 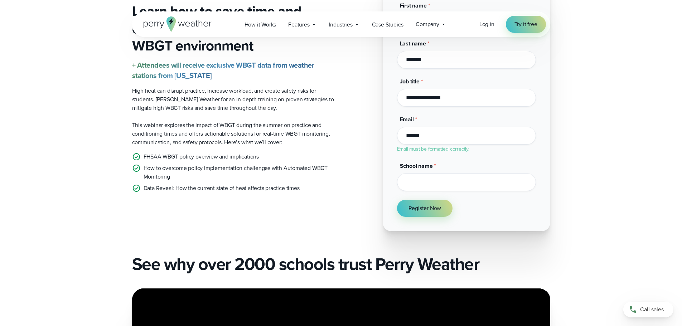 What do you see at coordinates (428, 24) in the screenshot?
I see `span: Company` at bounding box center [428, 24].